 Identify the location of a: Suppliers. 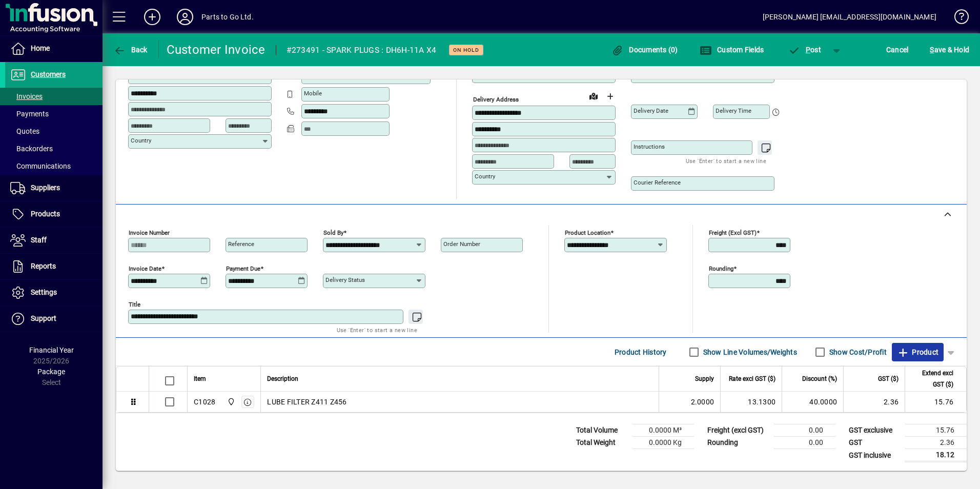
(54, 188).